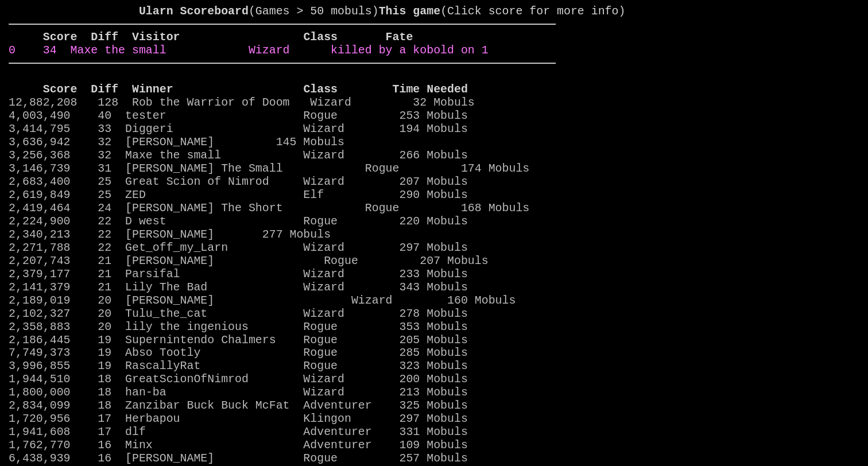 This screenshot has height=466, width=868. Describe the element at coordinates (238, 352) in the screenshot. I see `a: 7,749,373 19 Abso Tootly Rogue 285 Mobuls` at that location.